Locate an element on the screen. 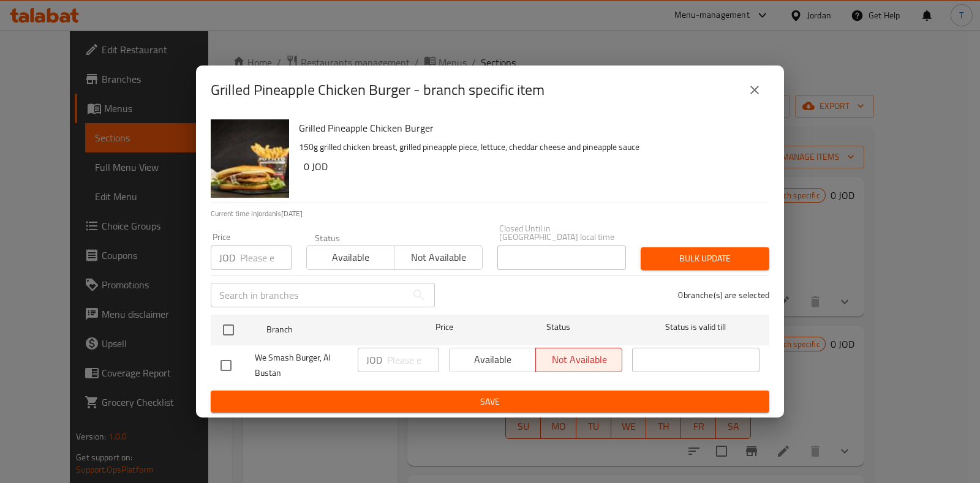 The image size is (980, 483). h6: Grilled Pineapple Chicken Burger is located at coordinates (529, 128).